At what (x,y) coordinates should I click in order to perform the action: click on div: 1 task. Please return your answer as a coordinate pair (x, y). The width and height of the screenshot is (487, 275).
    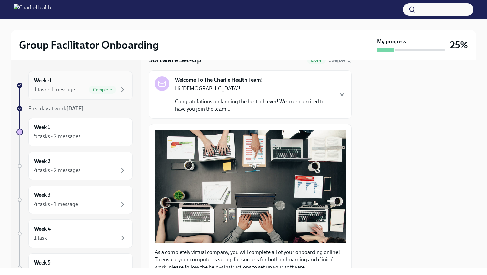
    Looking at the image, I should click on (41, 238).